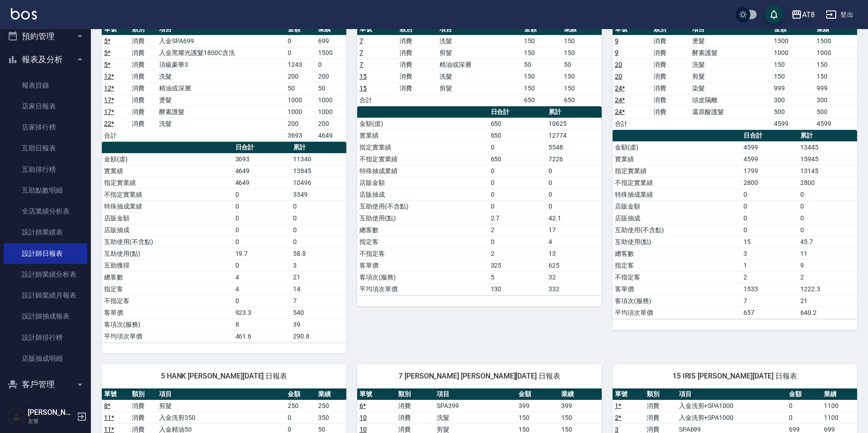  I want to click on a: 20, so click(619, 64).